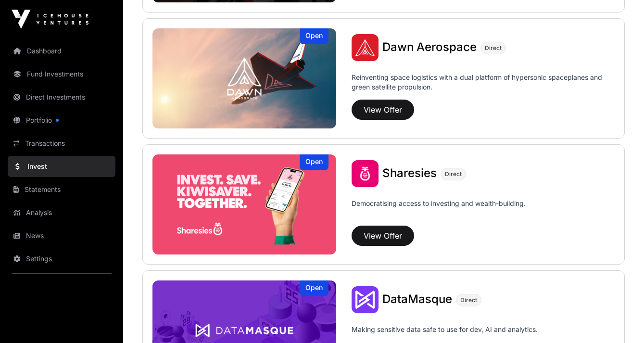 Image resolution: width=644 pixels, height=343 pixels. I want to click on span: DataMasque, so click(417, 299).